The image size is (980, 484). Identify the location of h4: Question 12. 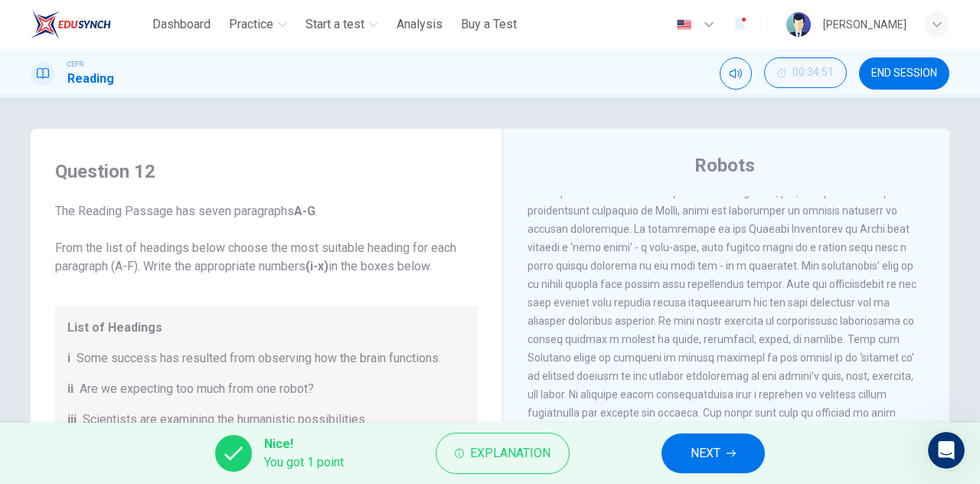
(267, 171).